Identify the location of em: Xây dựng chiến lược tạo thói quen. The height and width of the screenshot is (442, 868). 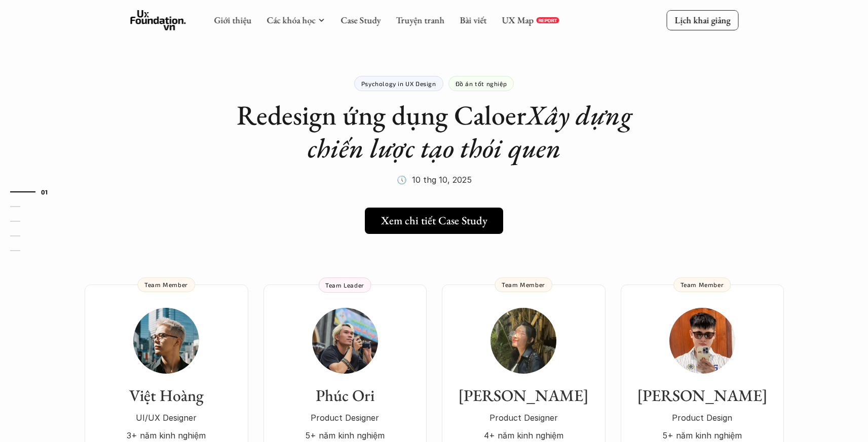
(473, 131).